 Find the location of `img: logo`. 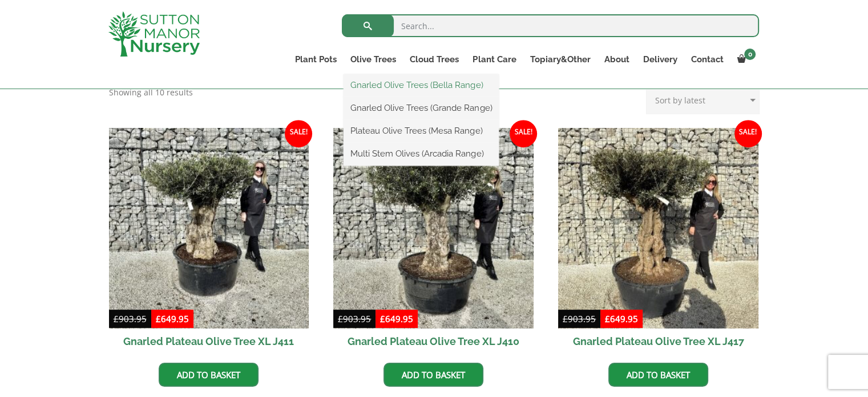

img: logo is located at coordinates (154, 34).